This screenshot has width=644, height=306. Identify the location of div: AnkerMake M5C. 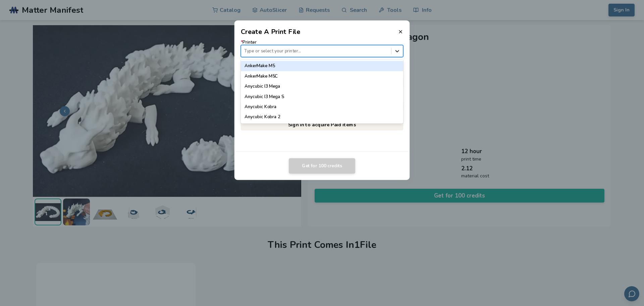
(322, 76).